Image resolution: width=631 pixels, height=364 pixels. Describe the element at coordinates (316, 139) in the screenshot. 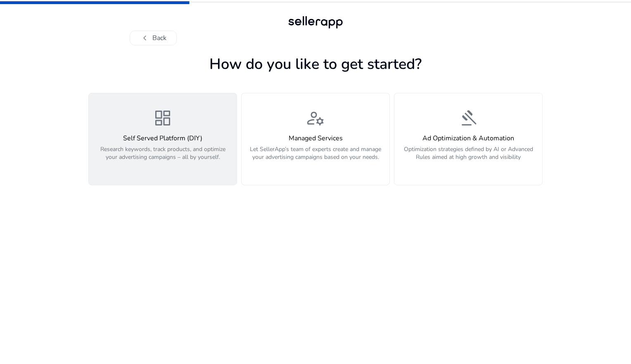

I see `button: manage_accountsManaged ServicesLet SellerApp’s team of experts create and manage your advertising...` at that location.